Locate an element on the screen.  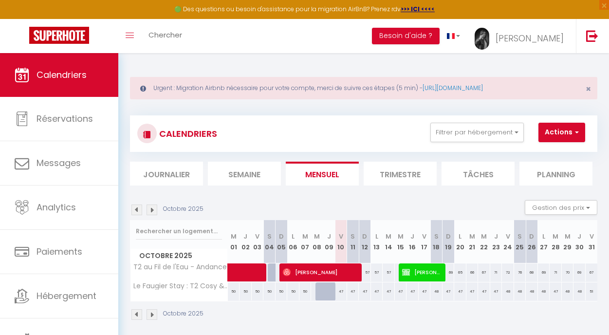
button: Besoin d'aide ? is located at coordinates (405, 36).